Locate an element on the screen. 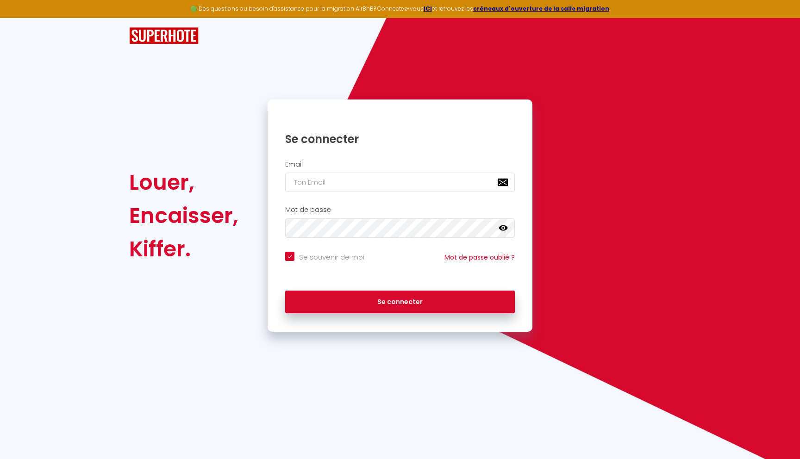 This screenshot has width=800, height=459. input: Ton Email is located at coordinates (400, 182).